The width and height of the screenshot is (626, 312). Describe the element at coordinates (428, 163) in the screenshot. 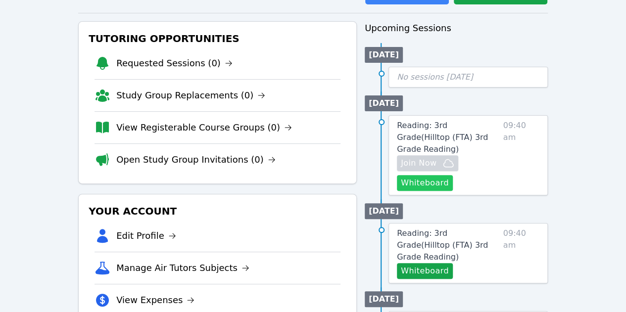

I see `button: Join Now` at that location.